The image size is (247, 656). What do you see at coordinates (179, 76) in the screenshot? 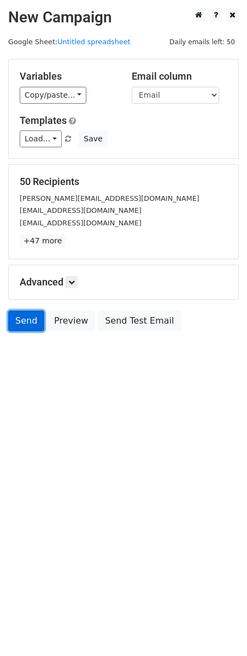
I see `h5: Email column` at bounding box center [179, 76].